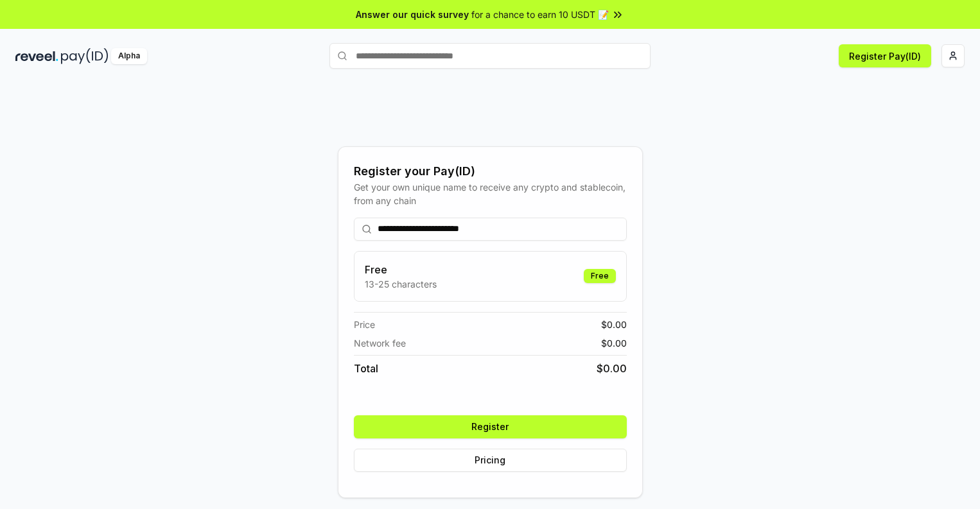  I want to click on span: Network fee, so click(380, 342).